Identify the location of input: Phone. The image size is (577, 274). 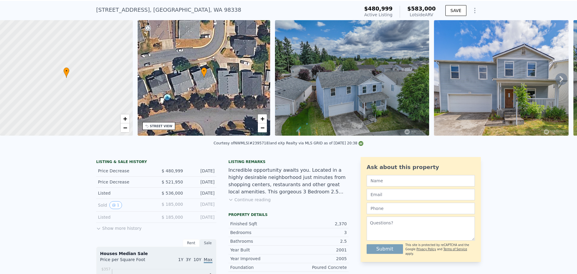
(421, 208).